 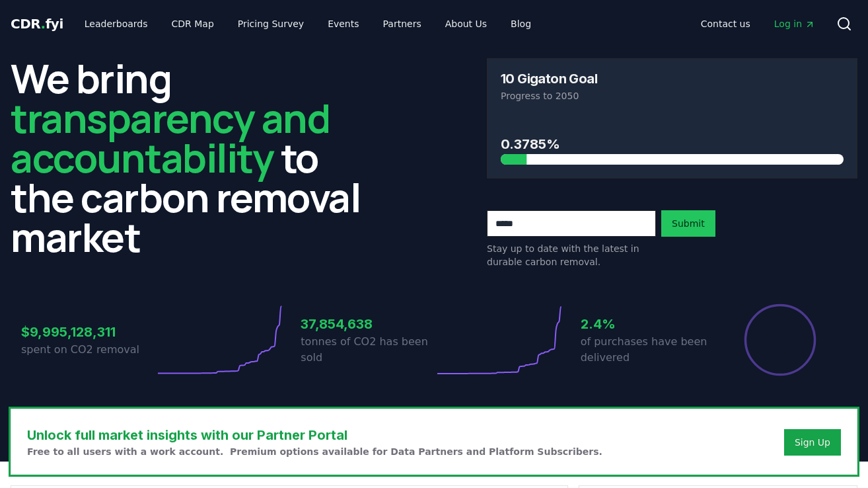 I want to click on p: tonnes of CO2 has been sold, so click(x=368, y=350).